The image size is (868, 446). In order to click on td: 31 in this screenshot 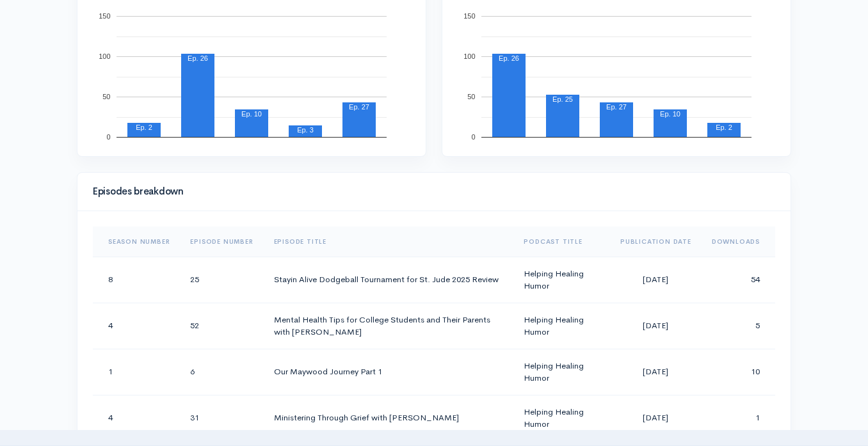, I will do `click(221, 418)`.